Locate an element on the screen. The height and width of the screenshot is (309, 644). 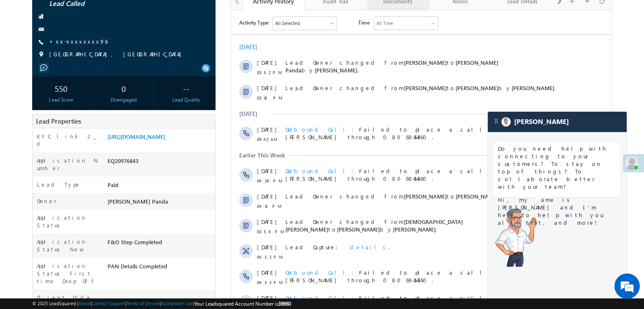
div: Paid is located at coordinates (160, 186).